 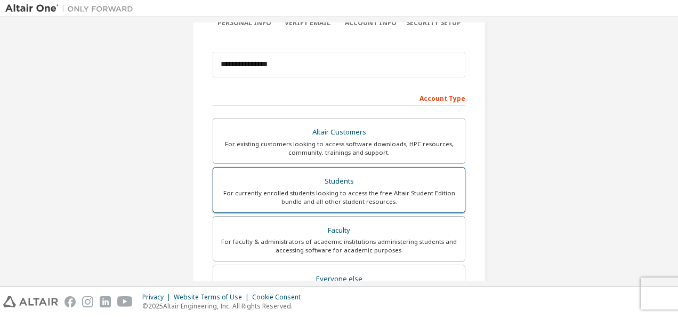 I want to click on img: youtube.svg, so click(x=125, y=301).